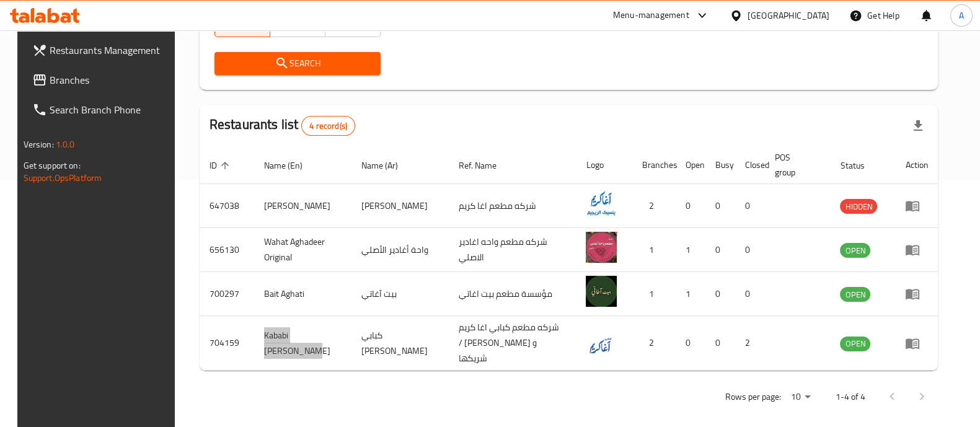 The height and width of the screenshot is (427, 980). Describe the element at coordinates (512, 294) in the screenshot. I see `td: مؤسسة مطعم بيت اغاتي` at that location.